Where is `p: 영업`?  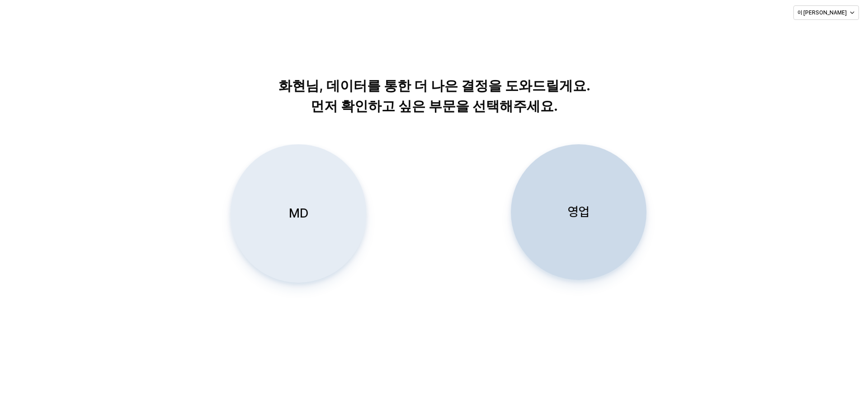 p: 영업 is located at coordinates (579, 212).